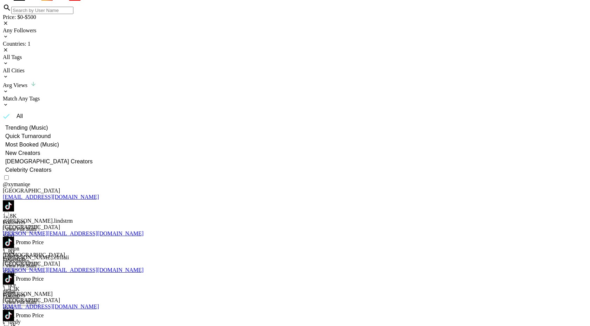  I want to click on div: All Tags, so click(295, 57).